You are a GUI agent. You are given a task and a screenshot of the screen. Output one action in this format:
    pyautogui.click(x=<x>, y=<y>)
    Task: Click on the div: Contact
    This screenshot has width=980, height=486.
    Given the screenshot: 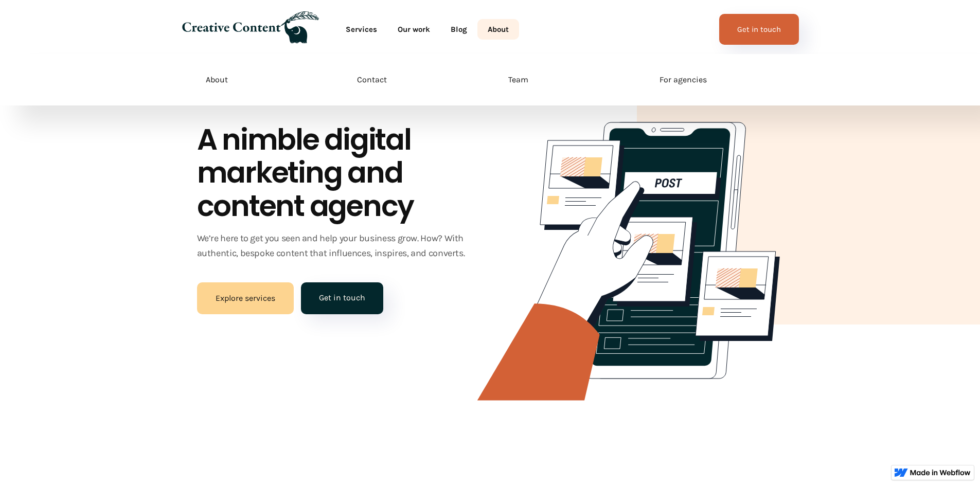 What is the action you would take?
    pyautogui.click(x=372, y=80)
    